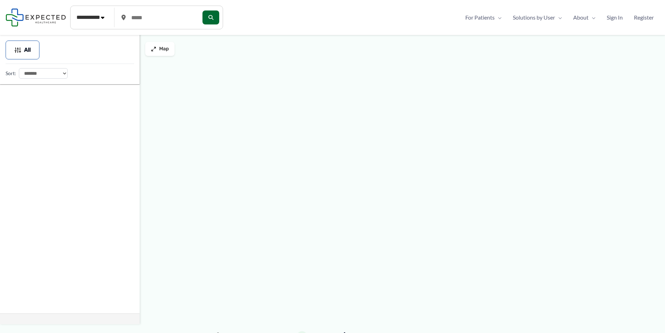  Describe the element at coordinates (164, 49) in the screenshot. I see `span: Map` at that location.